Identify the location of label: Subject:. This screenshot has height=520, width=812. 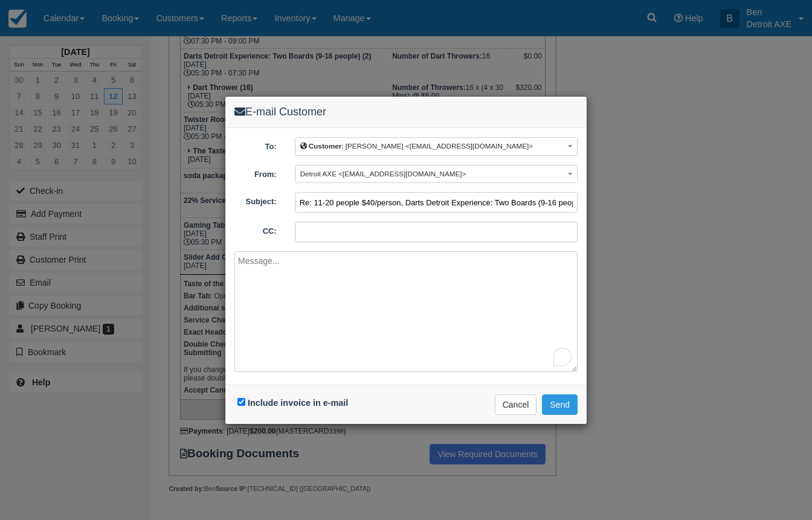
(256, 200).